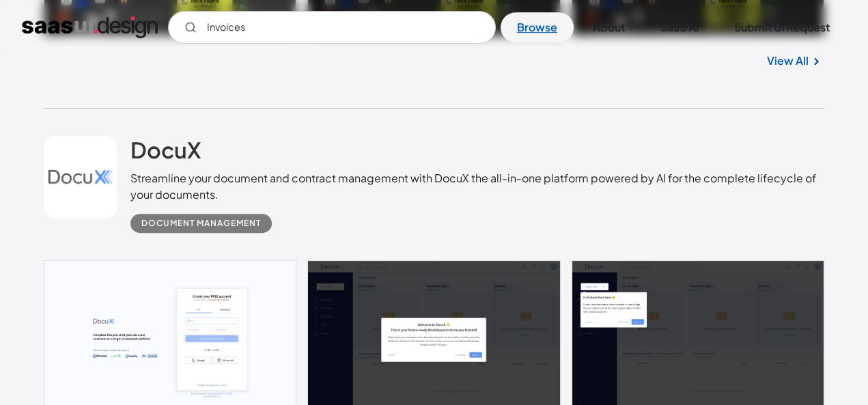 The image size is (868, 405). Describe the element at coordinates (477, 186) in the screenshot. I see `div: Streamline your document and contract management with DocuX the all-in-one platform powered by AI...` at that location.